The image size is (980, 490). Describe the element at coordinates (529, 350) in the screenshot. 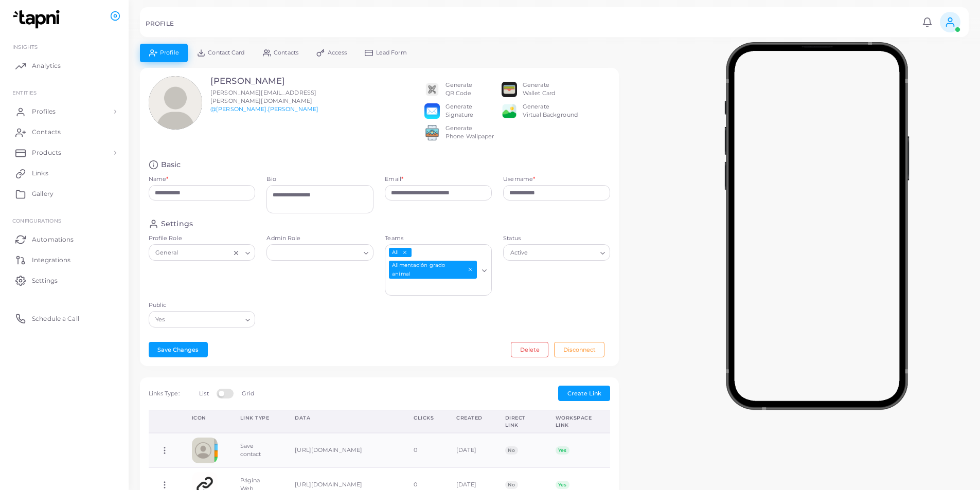

I see `button: Delete` at that location.